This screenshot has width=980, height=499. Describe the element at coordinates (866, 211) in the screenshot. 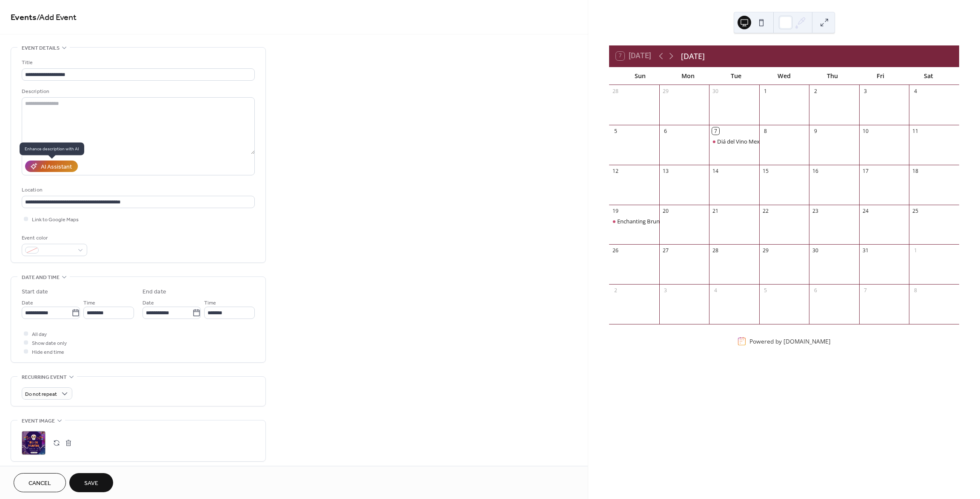

I see `div: 24` at that location.